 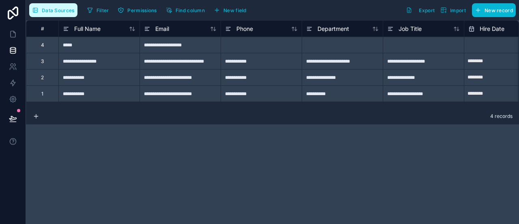 I want to click on span: Data Sources, so click(x=58, y=10).